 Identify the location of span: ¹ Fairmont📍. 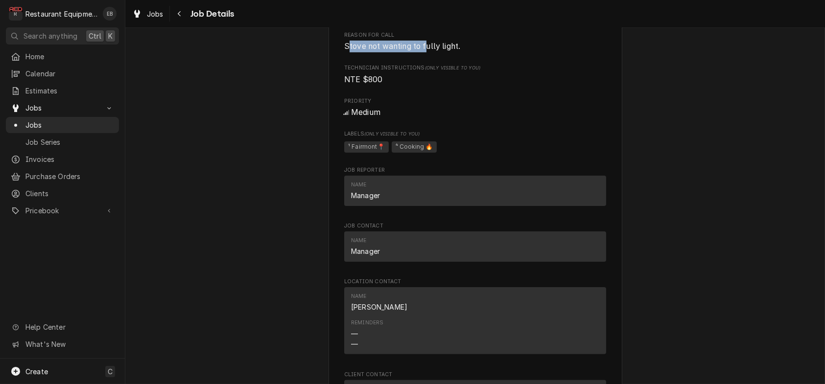
(366, 147).